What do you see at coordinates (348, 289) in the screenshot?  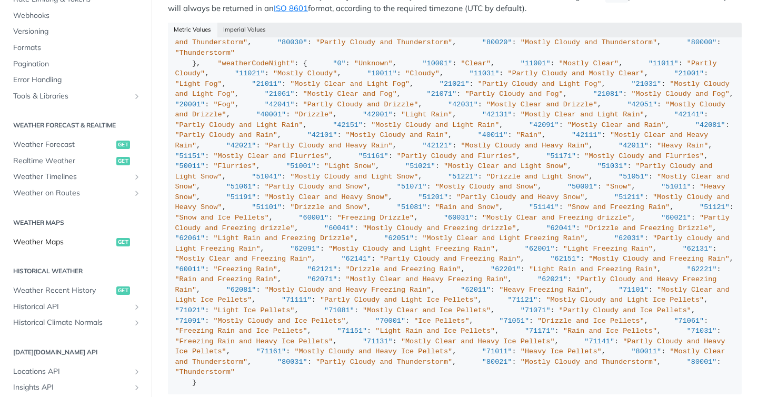 I see `span: "Mostly Cloudy and Heavy Freezing Rain"` at bounding box center [348, 289].